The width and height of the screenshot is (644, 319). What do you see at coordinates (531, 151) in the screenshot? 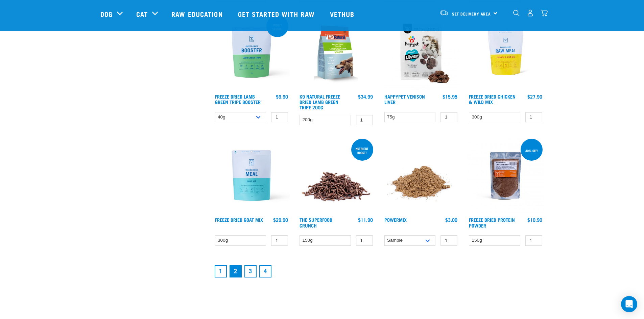
I see `div: 30% off!` at bounding box center [531, 151].